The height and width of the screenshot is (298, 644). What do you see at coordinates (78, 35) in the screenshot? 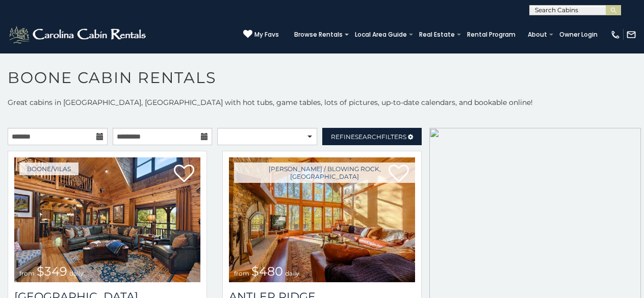
I see `img: White-1-2.png` at bounding box center [78, 35].